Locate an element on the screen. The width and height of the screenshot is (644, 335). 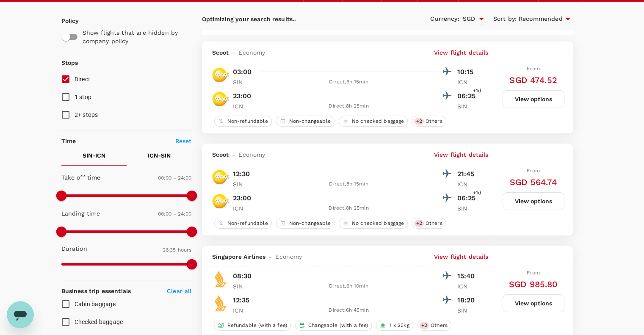
span: Sort by : is located at coordinates (505, 19).